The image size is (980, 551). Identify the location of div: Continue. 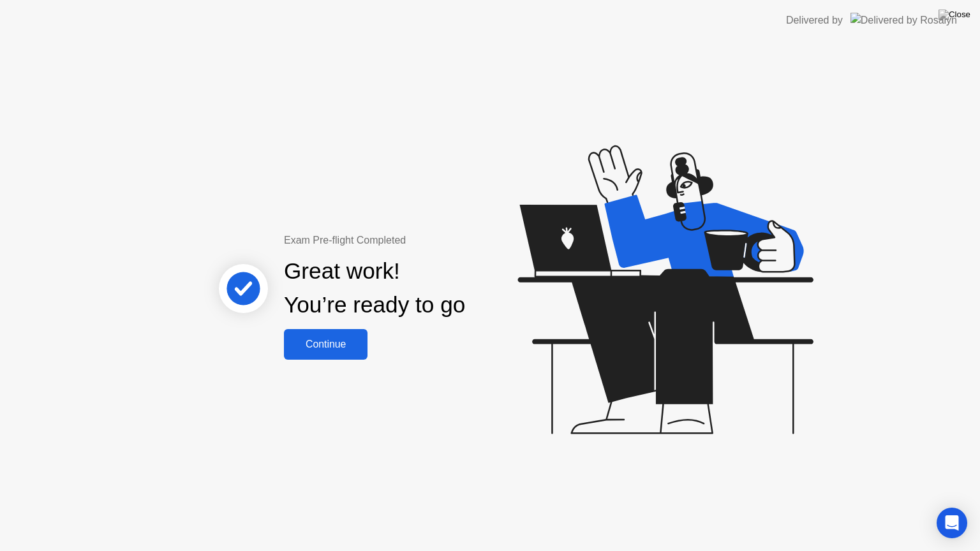
(325, 344).